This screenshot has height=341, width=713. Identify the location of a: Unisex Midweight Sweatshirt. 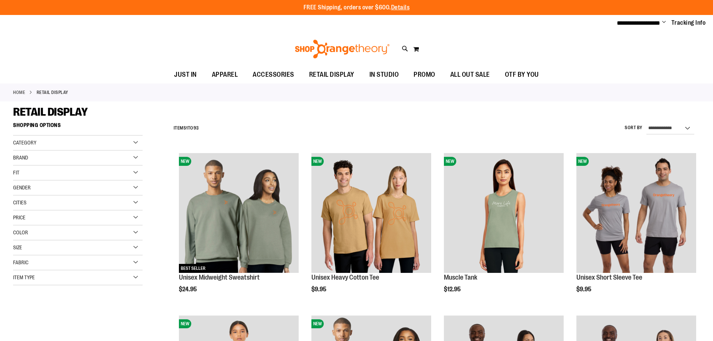
(219, 277).